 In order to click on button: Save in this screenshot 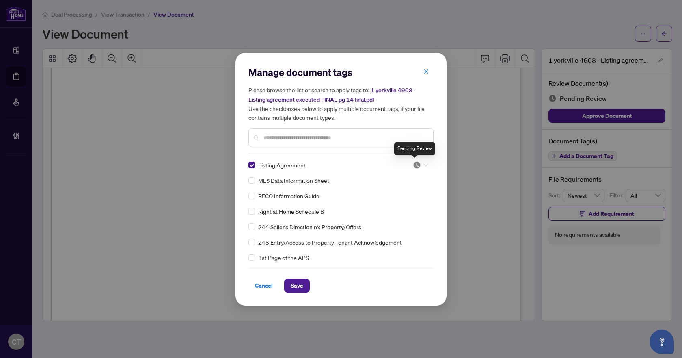, I will do `click(297, 286)`.